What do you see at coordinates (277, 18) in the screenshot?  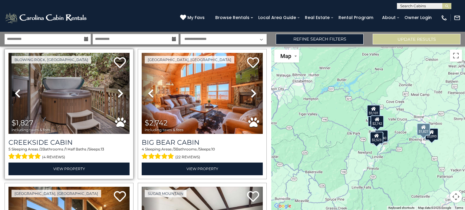 I see `a: Local Area Guide` at bounding box center [277, 18].